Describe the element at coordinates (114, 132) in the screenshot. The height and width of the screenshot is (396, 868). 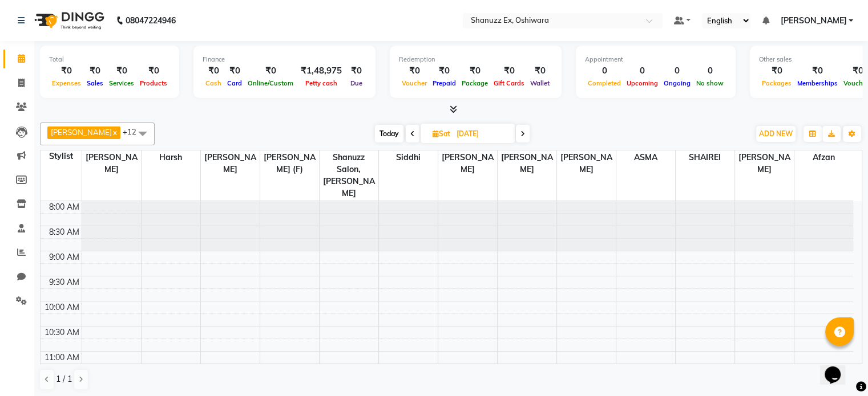
I see `a: x` at that location.